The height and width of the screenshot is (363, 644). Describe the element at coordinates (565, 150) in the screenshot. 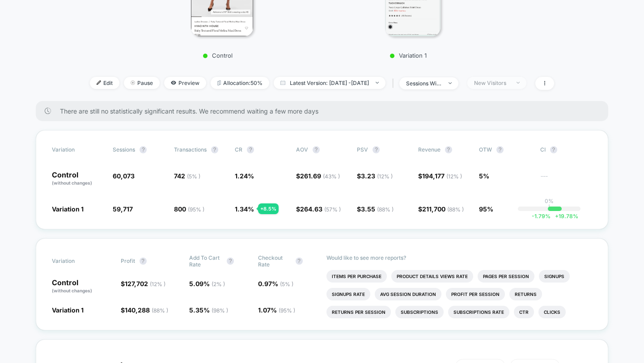

I see `span: CI` at that location.